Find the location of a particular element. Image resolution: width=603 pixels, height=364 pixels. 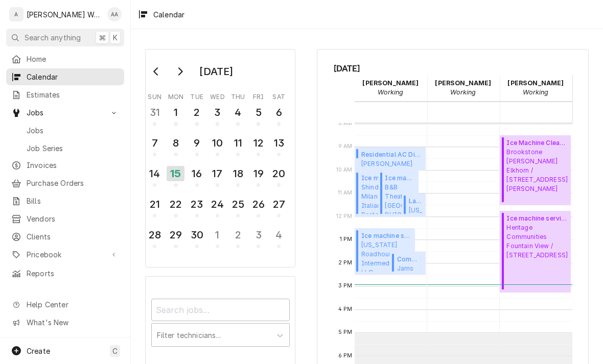

div: 4 is located at coordinates (278, 235).